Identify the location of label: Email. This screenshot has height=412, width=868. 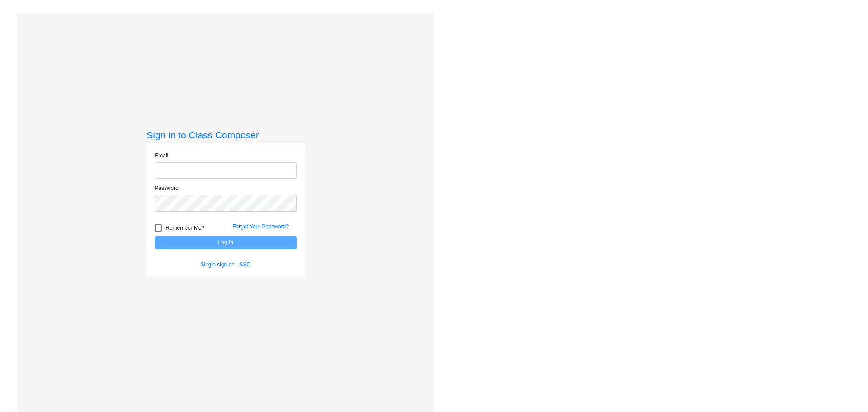
(161, 155).